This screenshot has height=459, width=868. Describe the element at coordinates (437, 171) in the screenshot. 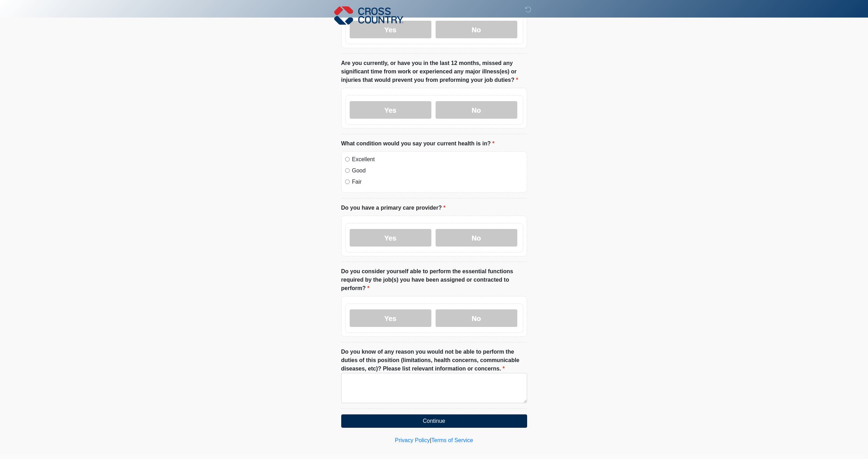

I see `label: Good` at that location.